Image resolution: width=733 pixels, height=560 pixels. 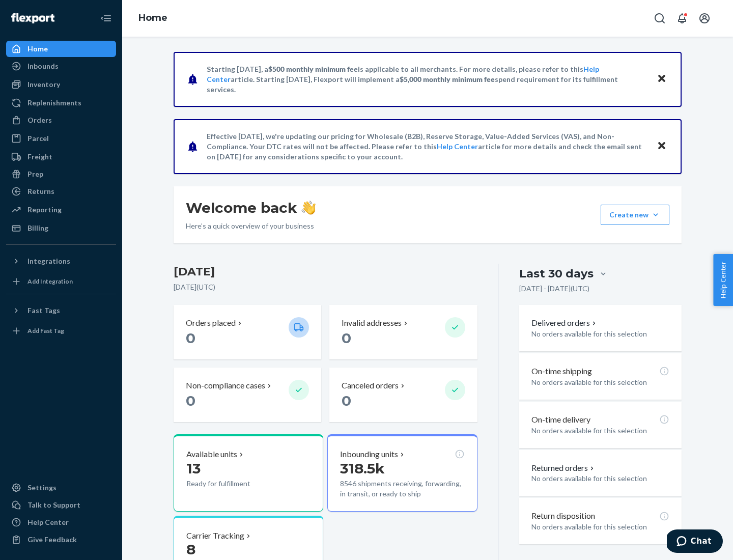 What do you see at coordinates (34, 12) in the screenshot?
I see `span: Chat` at bounding box center [34, 12].